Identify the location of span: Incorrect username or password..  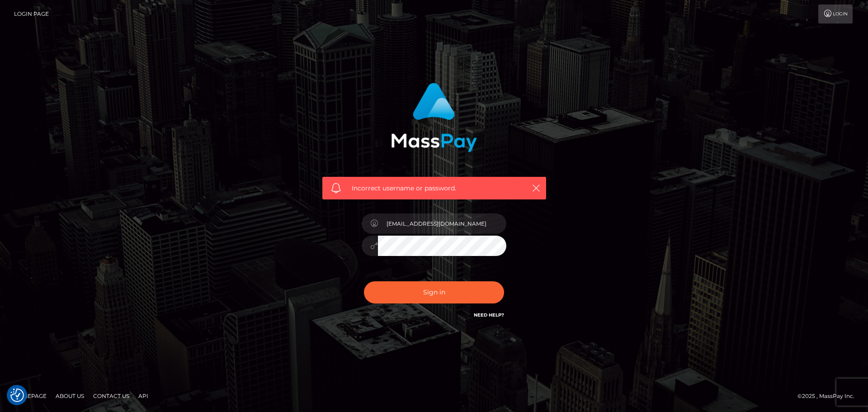
(434, 188).